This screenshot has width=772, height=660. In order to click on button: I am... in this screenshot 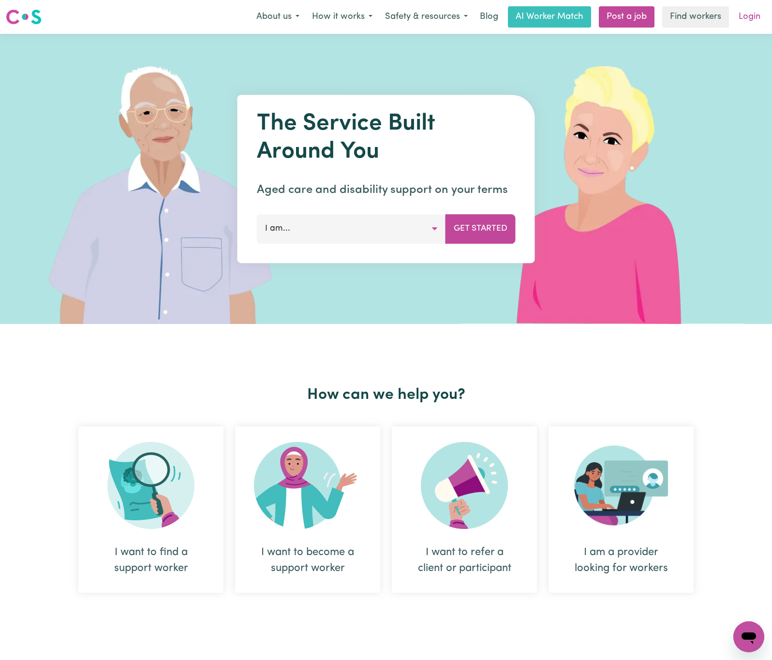, I will do `click(351, 229)`.